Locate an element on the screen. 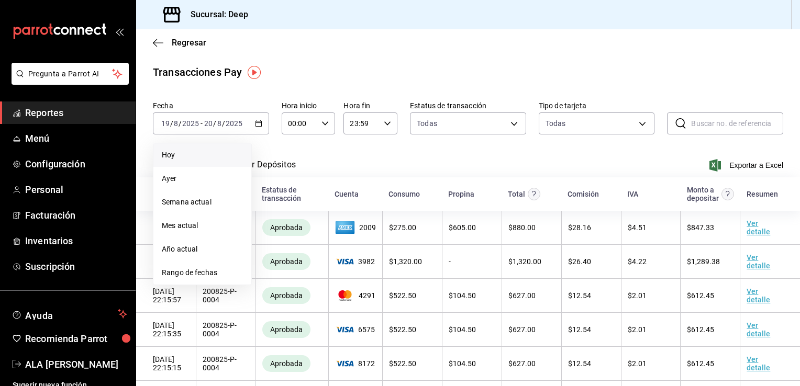 Image resolution: width=800 pixels, height=386 pixels. span: $ 28.16 is located at coordinates (579, 228).